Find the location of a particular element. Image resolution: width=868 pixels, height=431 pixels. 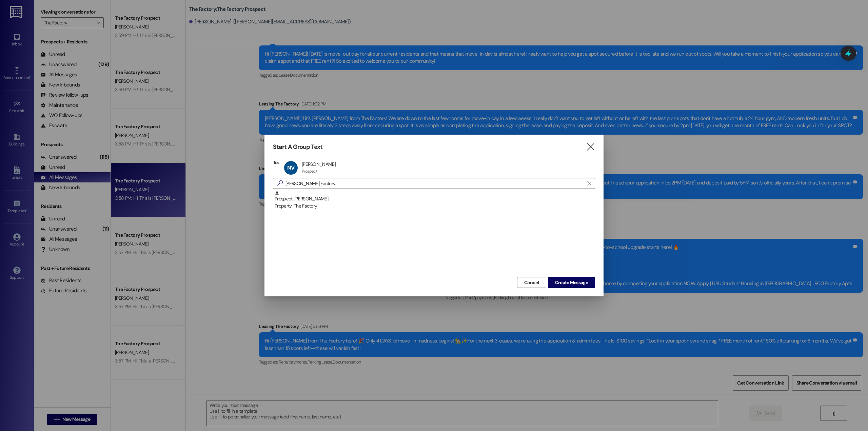

input: Search for any contact or apartment is located at coordinates (435, 184).